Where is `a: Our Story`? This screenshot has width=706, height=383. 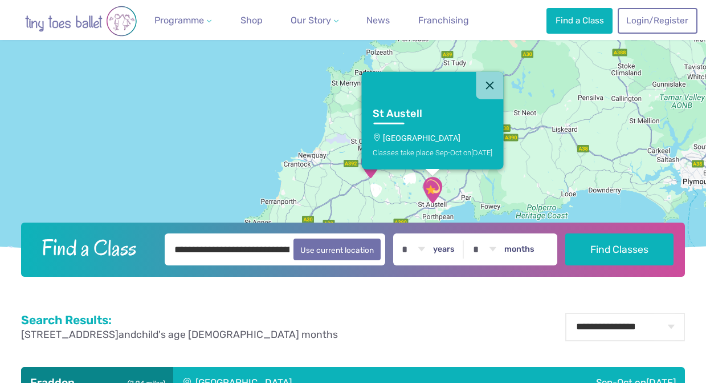
a: Our Story is located at coordinates (315, 21).